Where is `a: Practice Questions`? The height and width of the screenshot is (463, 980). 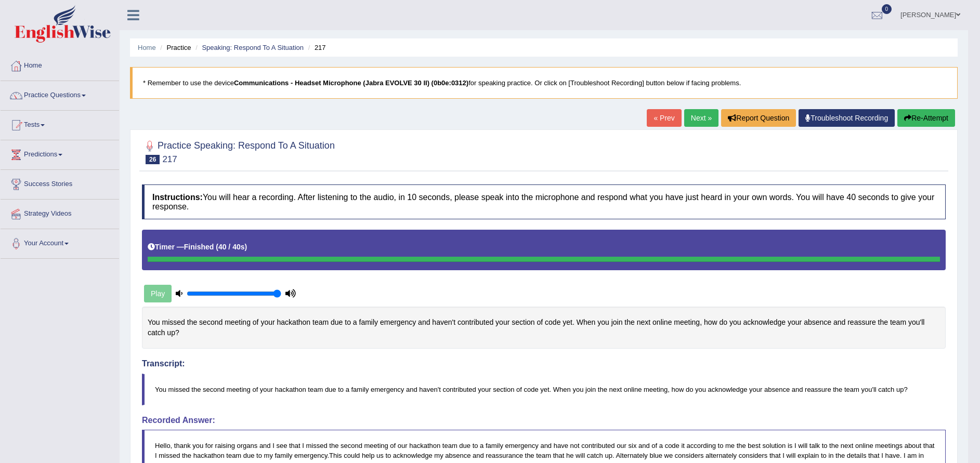 a: Practice Questions is located at coordinates (60, 94).